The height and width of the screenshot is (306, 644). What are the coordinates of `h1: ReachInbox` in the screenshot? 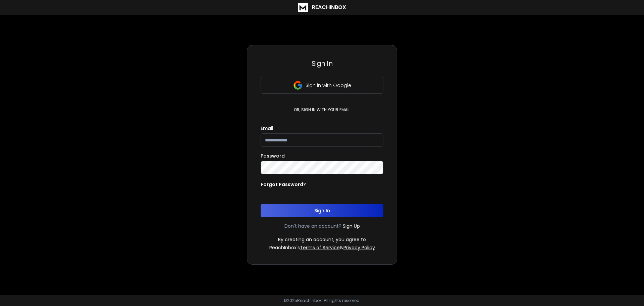 It's located at (329, 7).